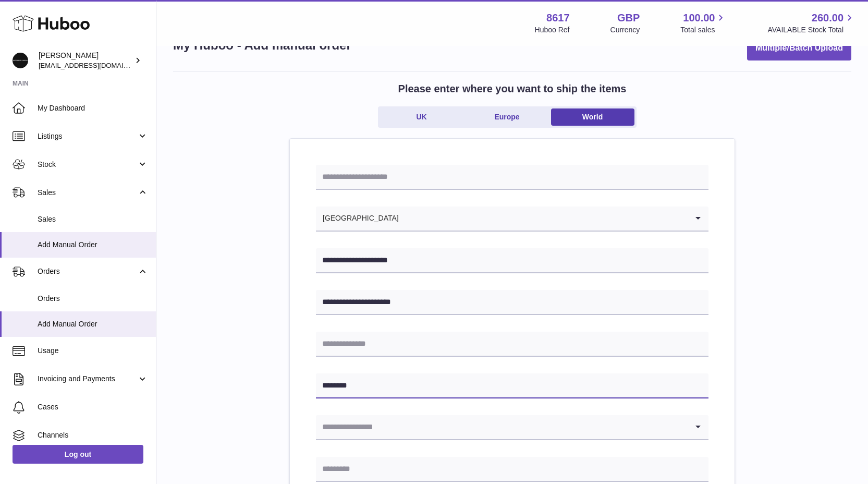  What do you see at coordinates (629, 18) in the screenshot?
I see `strong: GBP` at bounding box center [629, 18].